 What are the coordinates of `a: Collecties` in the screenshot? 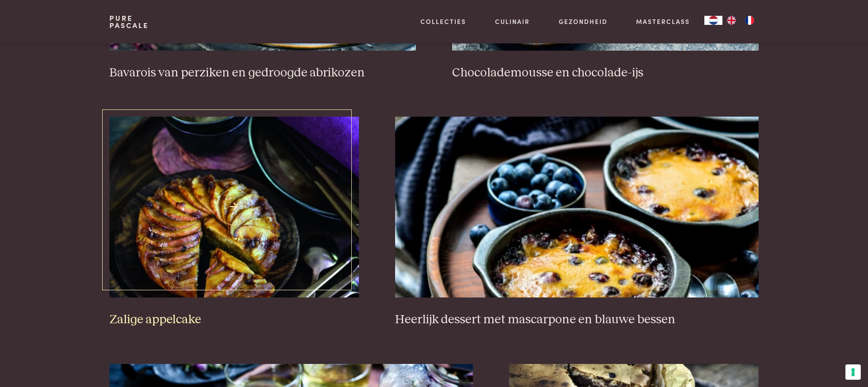 It's located at (443, 21).